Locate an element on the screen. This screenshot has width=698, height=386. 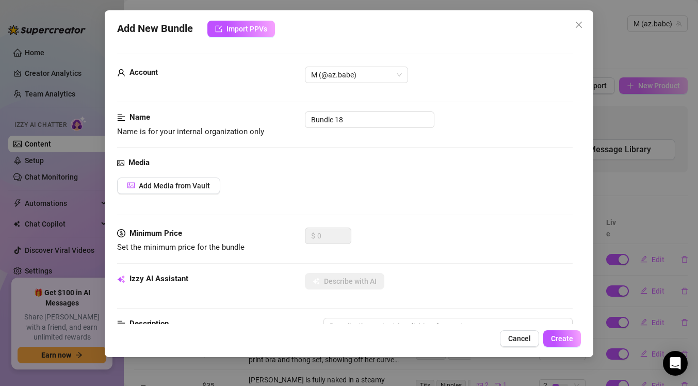
div: Open Intercom Messenger is located at coordinates (675, 363).